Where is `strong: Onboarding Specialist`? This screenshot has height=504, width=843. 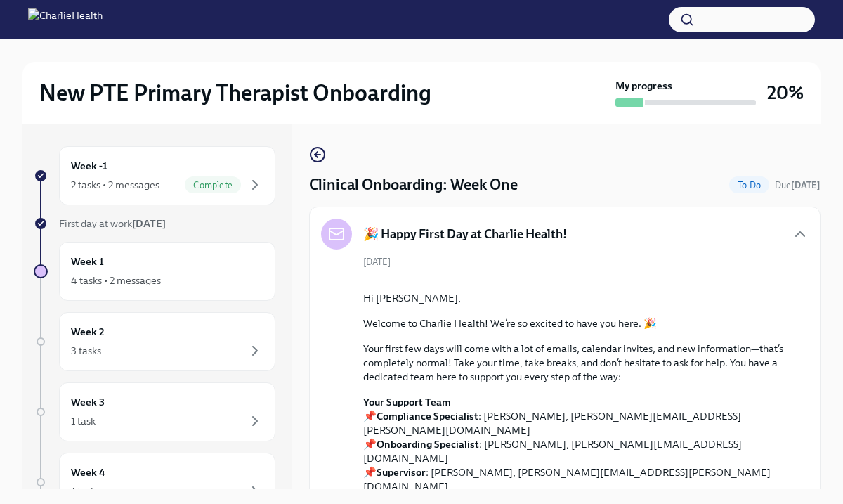 strong: Onboarding Specialist is located at coordinates (428, 444).